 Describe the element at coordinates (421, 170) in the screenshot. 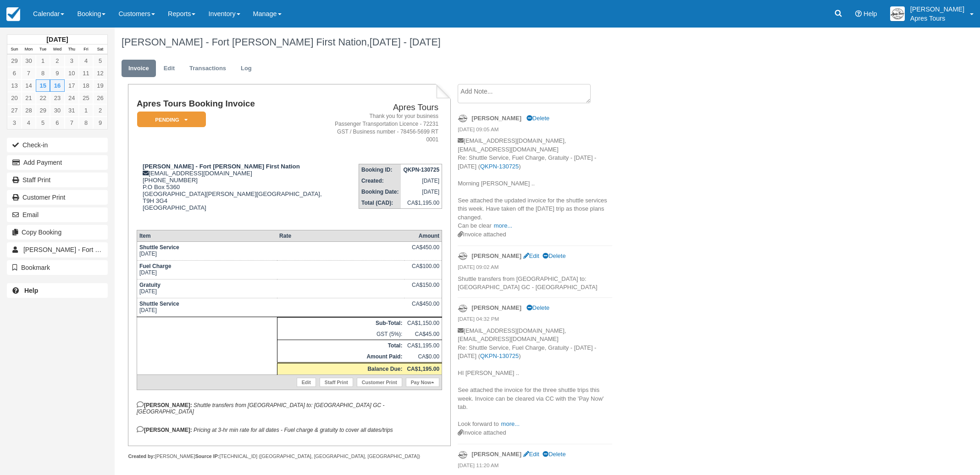

I see `strong: QKPN-130725` at that location.